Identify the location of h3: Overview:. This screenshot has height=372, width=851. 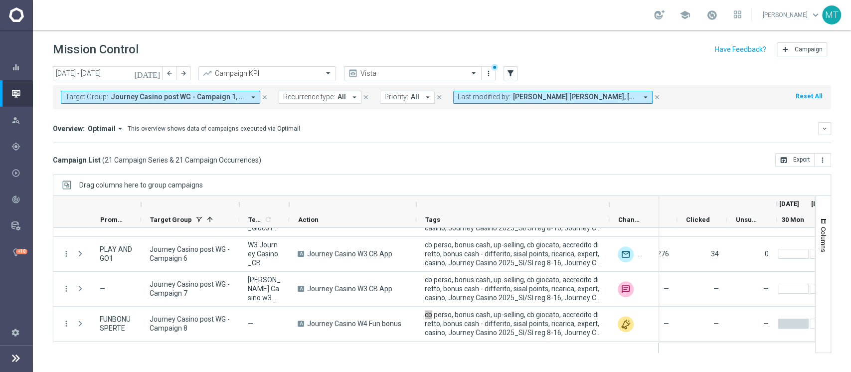
(69, 129).